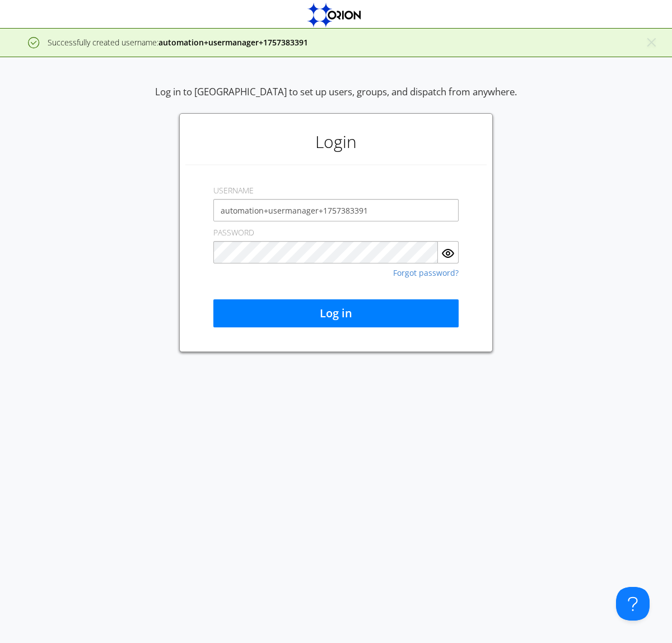  Describe the element at coordinates (336, 142) in the screenshot. I see `h1: Login` at that location.